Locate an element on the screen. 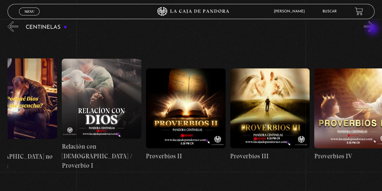  span: Menu is located at coordinates (29, 11).